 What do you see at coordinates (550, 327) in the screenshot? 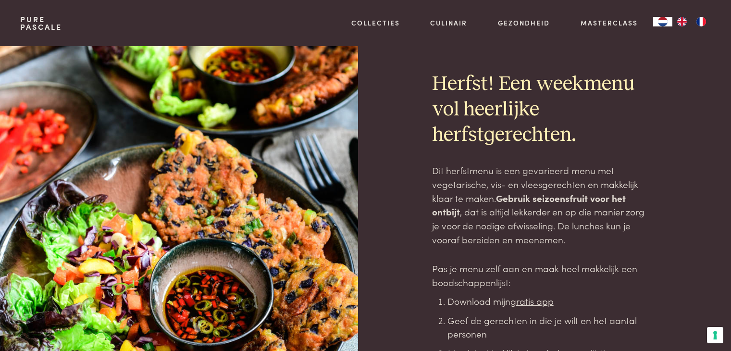
I see `li: Geef de gerechten in die je wilt en het aantal personen` at bounding box center [550, 327].